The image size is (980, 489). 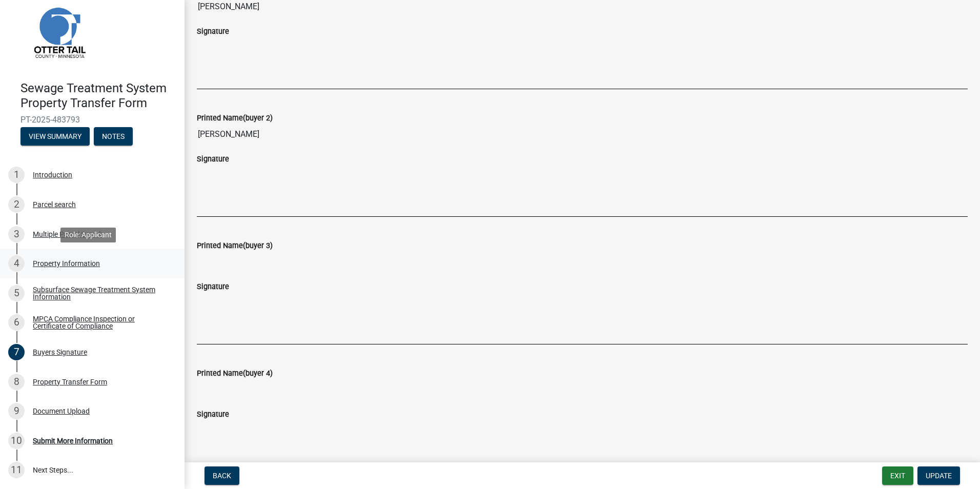 I want to click on div: 2, so click(x=16, y=204).